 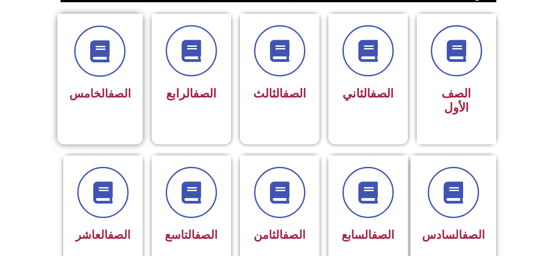 What do you see at coordinates (191, 235) in the screenshot?
I see `span: التاسع` at bounding box center [191, 235].